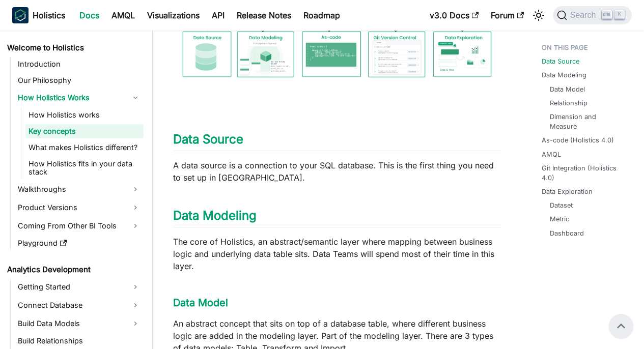  What do you see at coordinates (337, 254) in the screenshot?
I see `p: The core of Holistics, an abstract/semantic layer where mapping between business logic and underl...` at bounding box center [337, 254].